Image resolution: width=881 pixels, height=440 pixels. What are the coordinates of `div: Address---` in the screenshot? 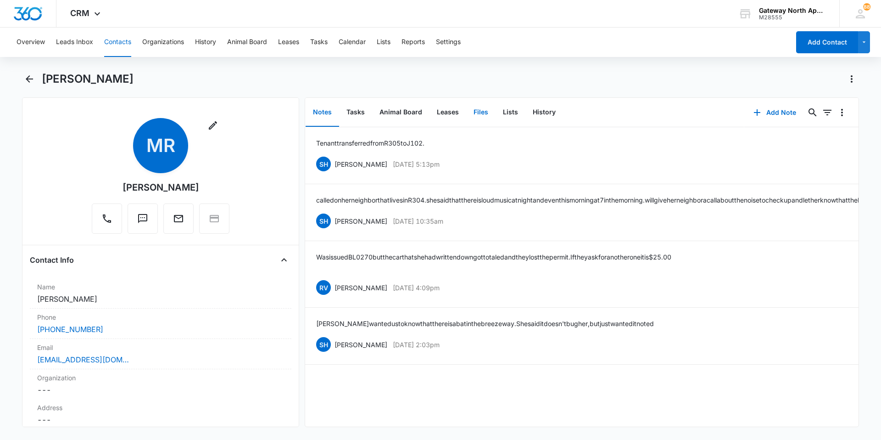 It's located at (161, 414).